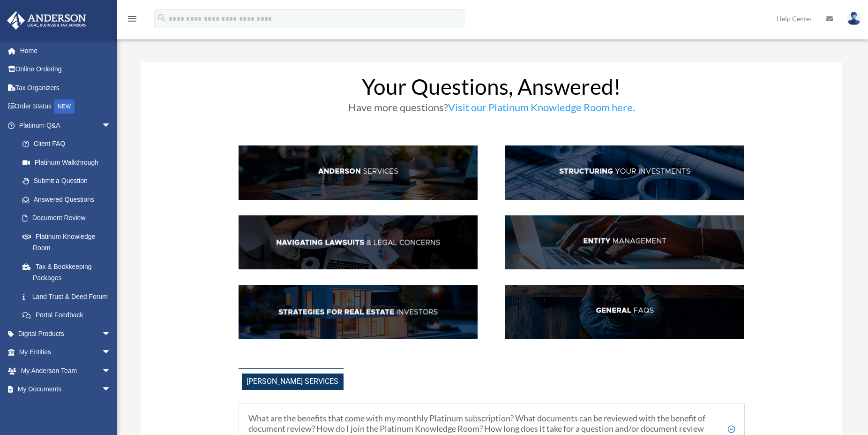 The height and width of the screenshot is (435, 868). What do you see at coordinates (69, 315) in the screenshot?
I see `a: Portal Feedback` at bounding box center [69, 315].